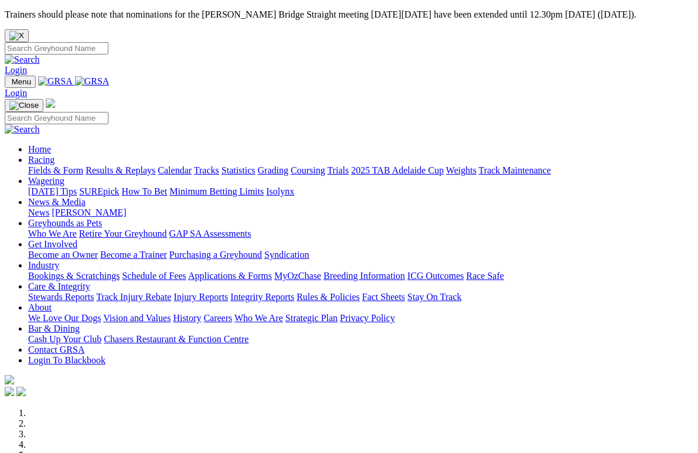  Describe the element at coordinates (67, 360) in the screenshot. I see `a: Login To Blackbook` at that location.